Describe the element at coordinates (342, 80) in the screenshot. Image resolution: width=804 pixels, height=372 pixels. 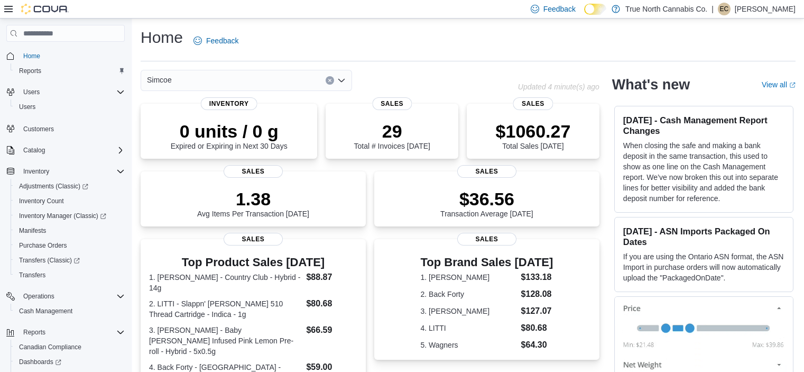
I see `button: Open list of options` at that location.